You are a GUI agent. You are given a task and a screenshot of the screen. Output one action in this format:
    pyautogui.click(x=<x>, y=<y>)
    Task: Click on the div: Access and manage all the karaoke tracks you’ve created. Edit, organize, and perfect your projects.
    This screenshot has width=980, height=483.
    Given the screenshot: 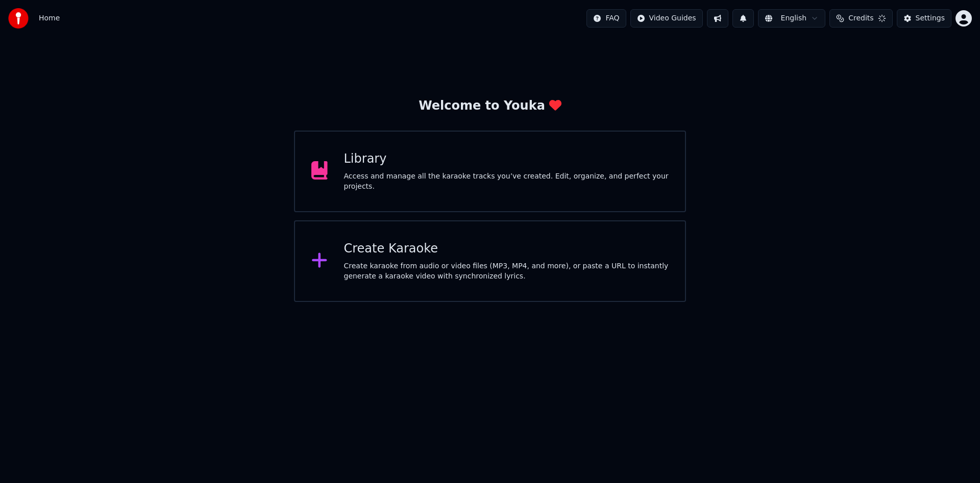 What is the action you would take?
    pyautogui.click(x=506, y=181)
    